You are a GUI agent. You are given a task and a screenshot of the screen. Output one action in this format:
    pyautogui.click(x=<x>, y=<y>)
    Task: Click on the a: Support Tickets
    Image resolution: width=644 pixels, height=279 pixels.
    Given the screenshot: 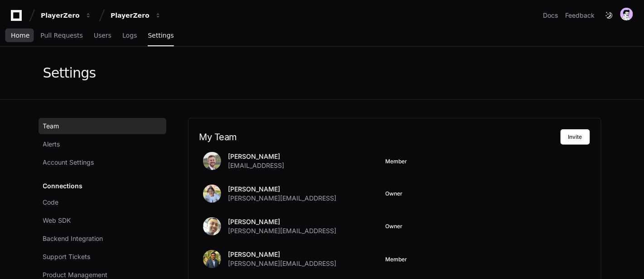 What is the action you would take?
    pyautogui.click(x=103, y=257)
    